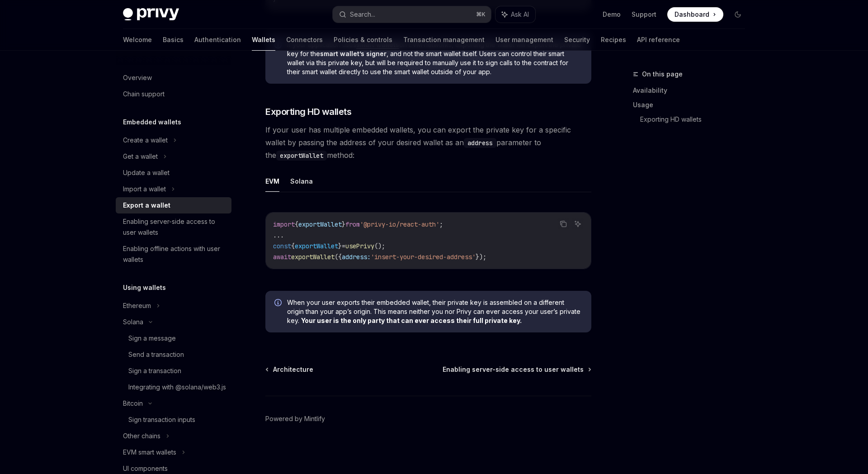  I want to click on div: Enabling offline actions with user wallets, so click(175, 254).